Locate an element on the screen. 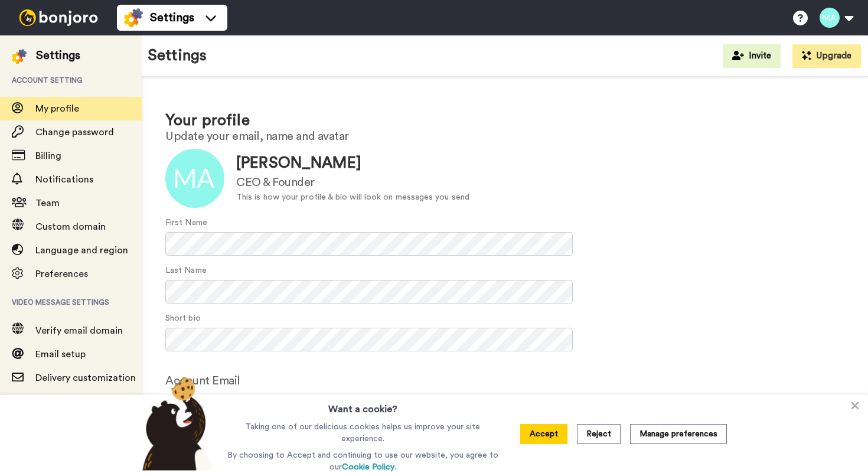 The image size is (868, 473). a: Cookie Policy is located at coordinates (368, 467).